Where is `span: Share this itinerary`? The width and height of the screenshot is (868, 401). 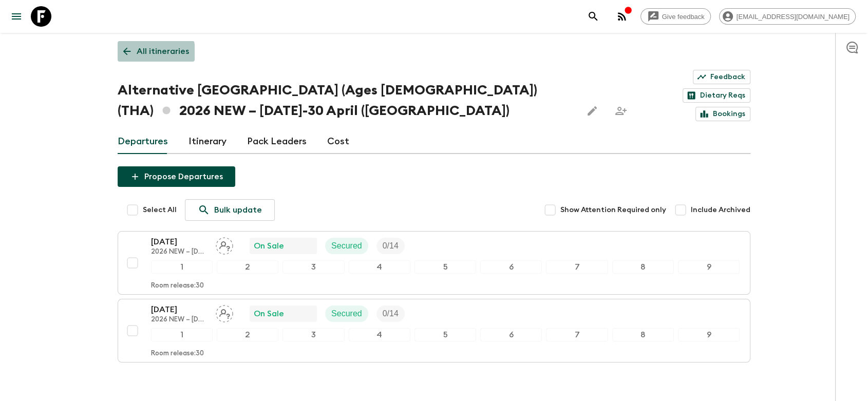
span: Share this itinerary is located at coordinates (621, 111).